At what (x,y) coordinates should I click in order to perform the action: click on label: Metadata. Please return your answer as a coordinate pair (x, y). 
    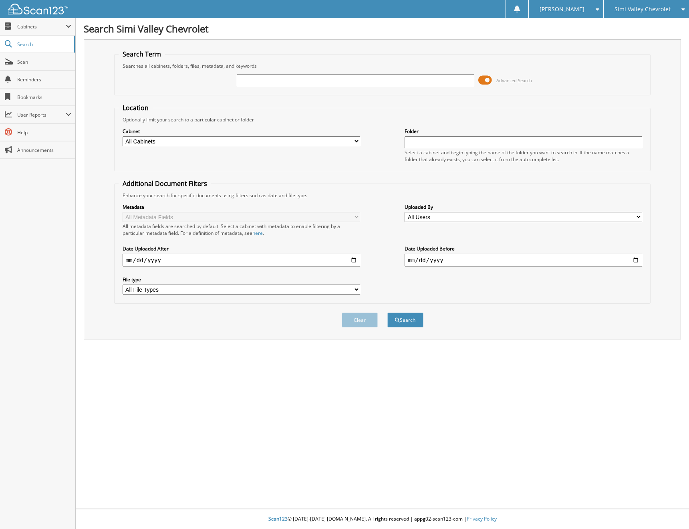
    Looking at the image, I should click on (241, 207).